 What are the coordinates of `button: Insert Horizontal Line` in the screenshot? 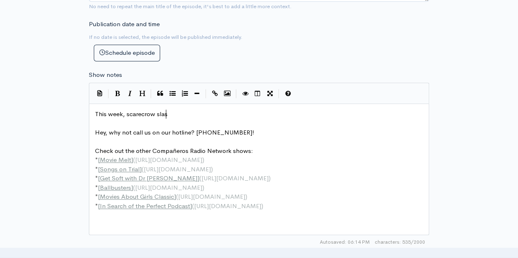 It's located at (197, 94).